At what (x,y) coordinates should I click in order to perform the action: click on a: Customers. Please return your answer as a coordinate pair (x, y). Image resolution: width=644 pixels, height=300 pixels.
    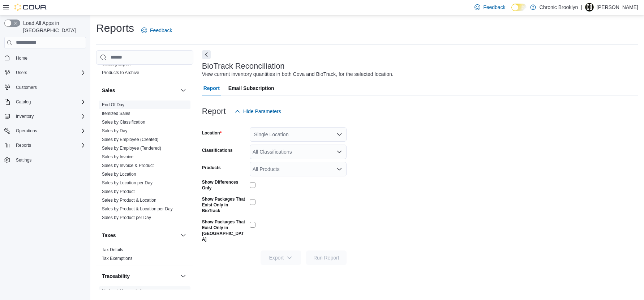
    Looking at the image, I should click on (27, 87).